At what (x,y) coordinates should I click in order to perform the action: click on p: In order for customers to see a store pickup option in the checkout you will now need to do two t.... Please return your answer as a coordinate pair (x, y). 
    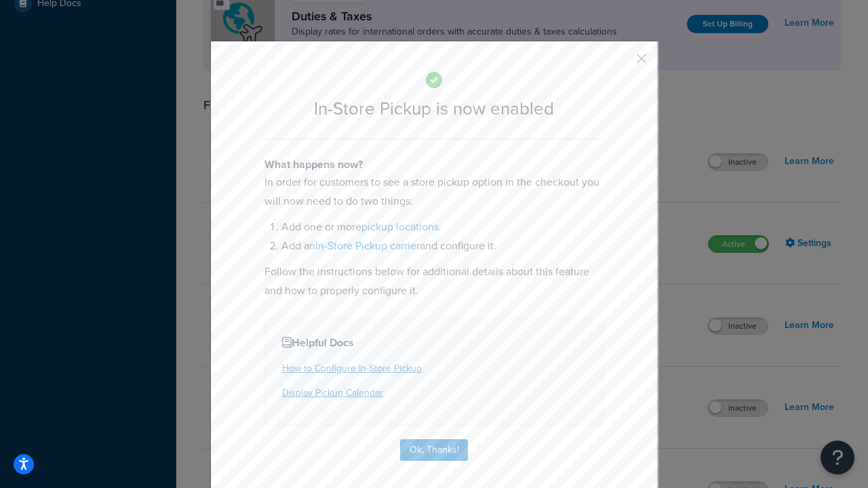
    Looking at the image, I should click on (434, 192).